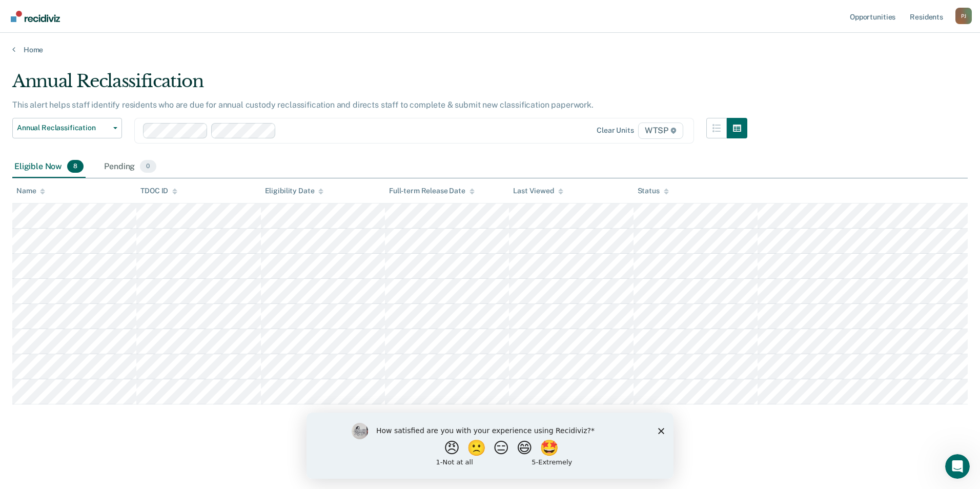 The image size is (980, 489). I want to click on button: Profile dropdown button, so click(963, 16).